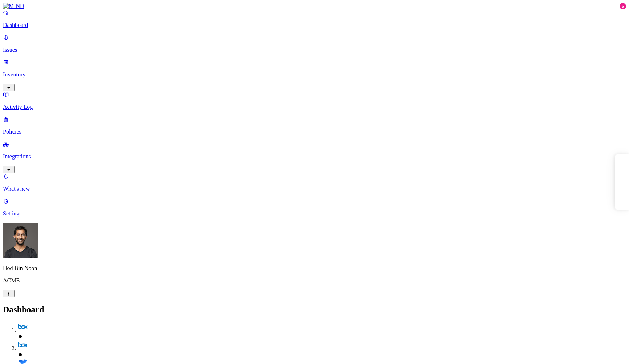 Image resolution: width=629 pixels, height=364 pixels. I want to click on p: Issues, so click(315, 49).